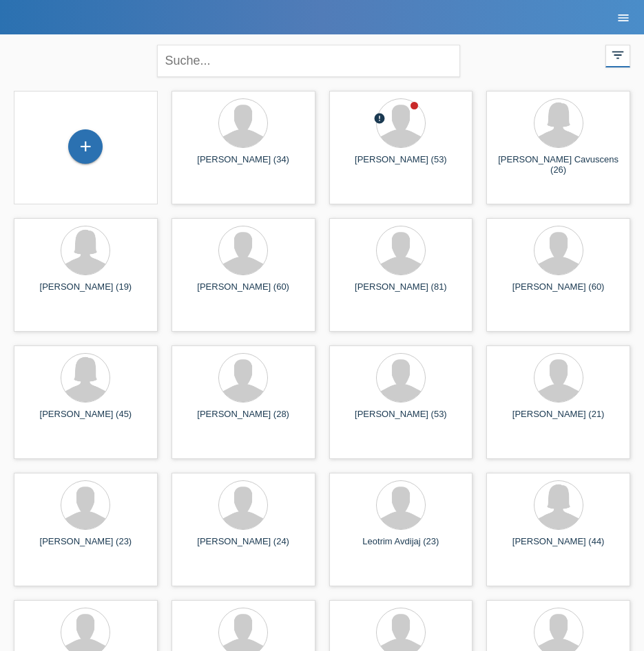 The width and height of the screenshot is (644, 651). I want to click on input: Suche..., so click(309, 60).